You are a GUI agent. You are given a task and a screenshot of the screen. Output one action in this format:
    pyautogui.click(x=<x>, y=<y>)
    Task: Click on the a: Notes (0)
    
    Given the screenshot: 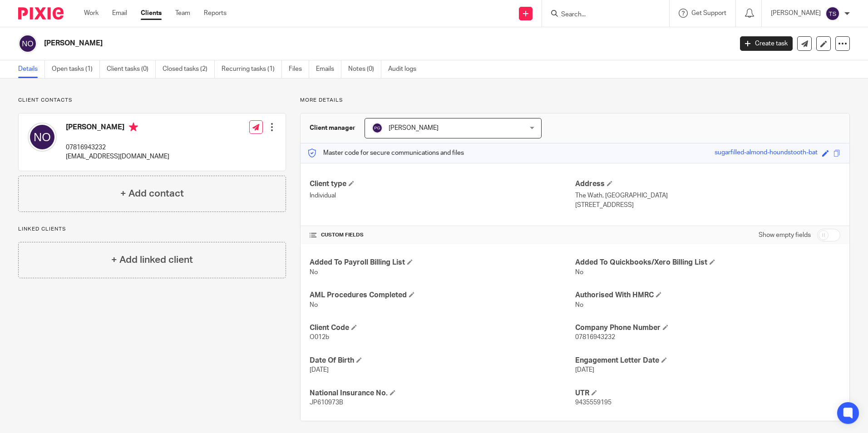 What is the action you would take?
    pyautogui.click(x=364, y=69)
    